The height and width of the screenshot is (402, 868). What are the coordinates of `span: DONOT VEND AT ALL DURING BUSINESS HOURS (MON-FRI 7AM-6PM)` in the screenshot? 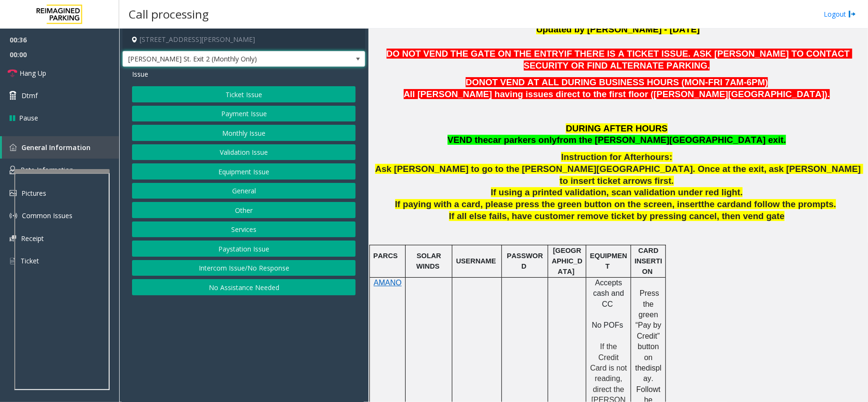 It's located at (617, 82).